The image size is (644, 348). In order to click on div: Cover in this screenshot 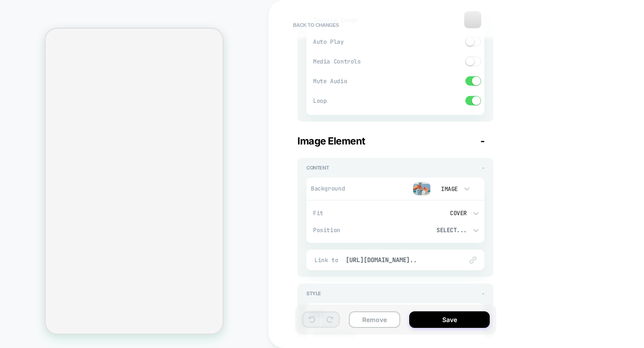, I will do `click(437, 213)`.